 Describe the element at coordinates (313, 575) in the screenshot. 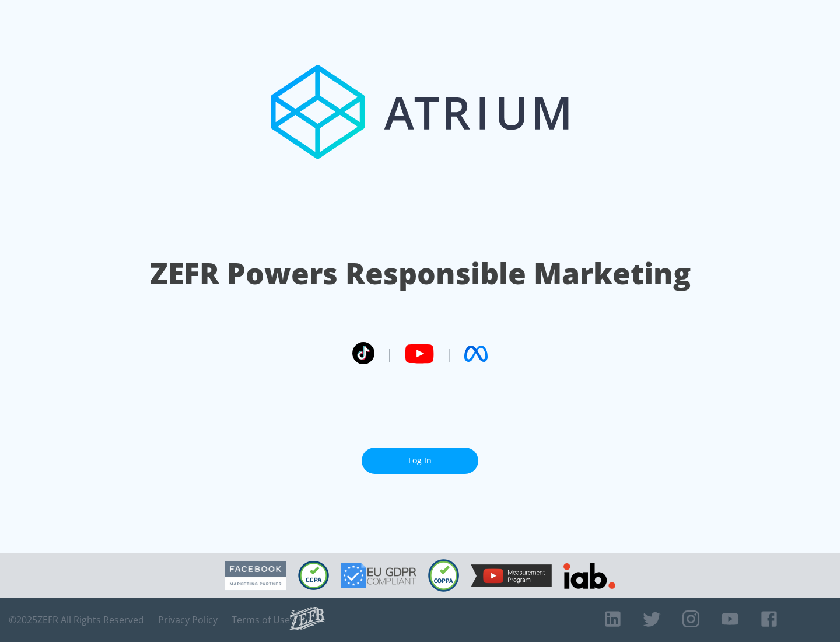

I see `img: CCPA Compliant` at that location.